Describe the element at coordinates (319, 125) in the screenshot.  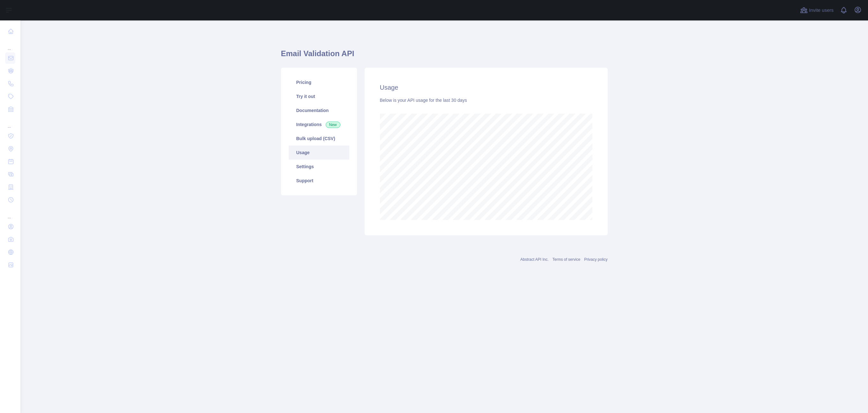
I see `a: Integrations New` at that location.